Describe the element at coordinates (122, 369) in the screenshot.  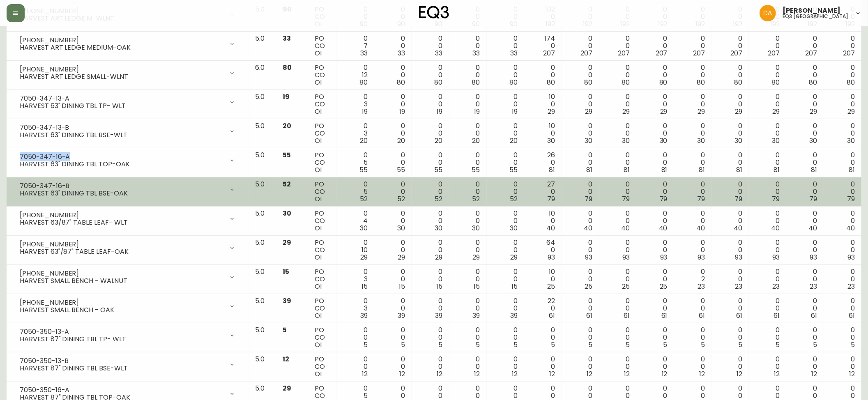
I see `div: HARVEST 87" DINING TBL BSE-WLT` at that location.